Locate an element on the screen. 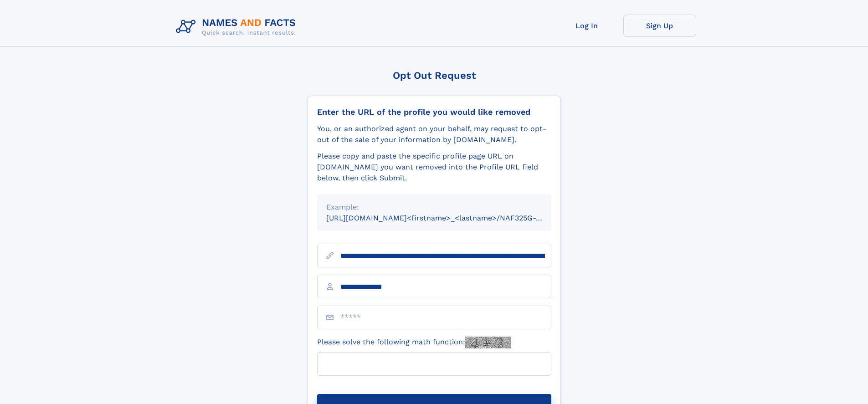  div: Example: is located at coordinates (434, 207).